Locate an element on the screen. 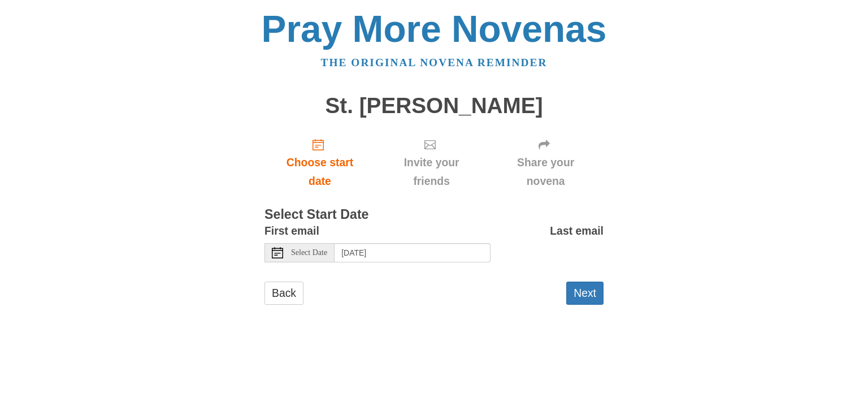  button: Next is located at coordinates (585, 293).